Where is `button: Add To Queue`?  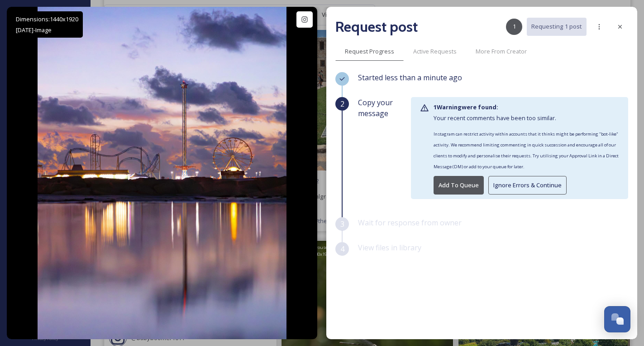 button: Add To Queue is located at coordinates (459, 185).